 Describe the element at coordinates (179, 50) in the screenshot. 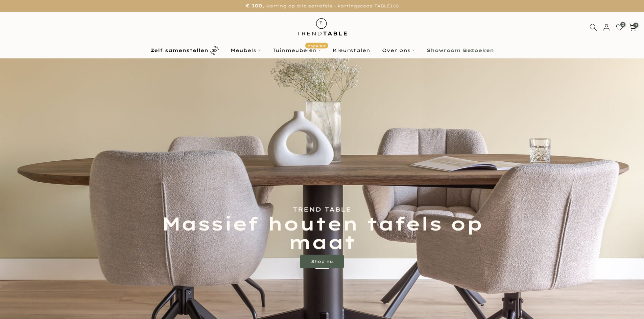

I see `b: Zelf samenstellen` at that location.